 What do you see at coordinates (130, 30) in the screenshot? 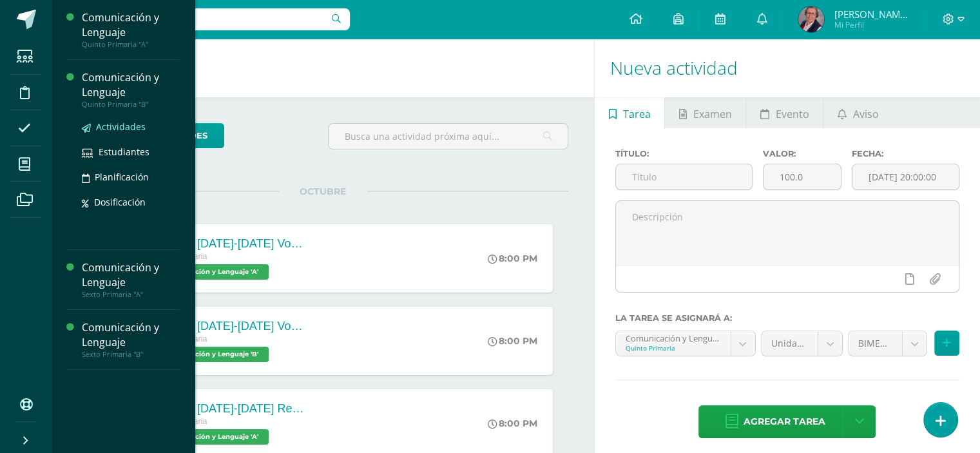
I see `a: Comunicación y LenguajeQuinto Primaria "A"` at bounding box center [130, 30].